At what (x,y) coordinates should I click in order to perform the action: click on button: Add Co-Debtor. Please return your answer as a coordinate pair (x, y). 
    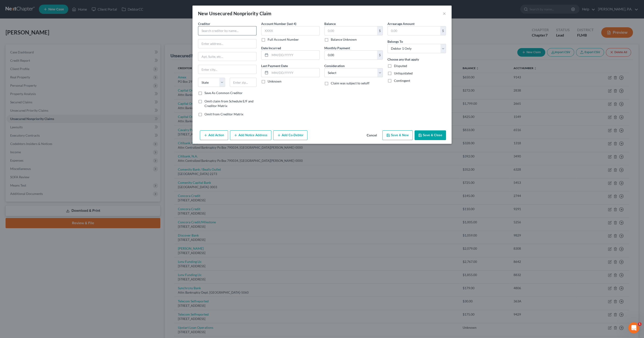
    Looking at the image, I should click on (291, 135).